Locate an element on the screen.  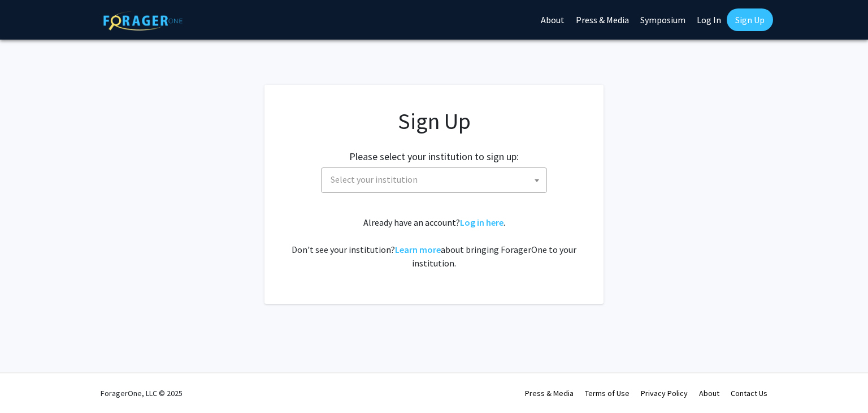
h2: Please select your institution to sign up: is located at coordinates (434, 157).